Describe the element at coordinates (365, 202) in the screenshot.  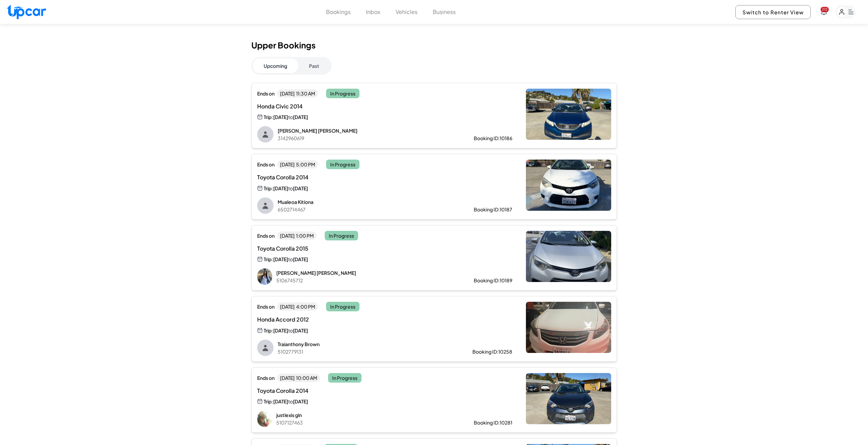
I see `p: Mualeoa Kitiona` at that location.